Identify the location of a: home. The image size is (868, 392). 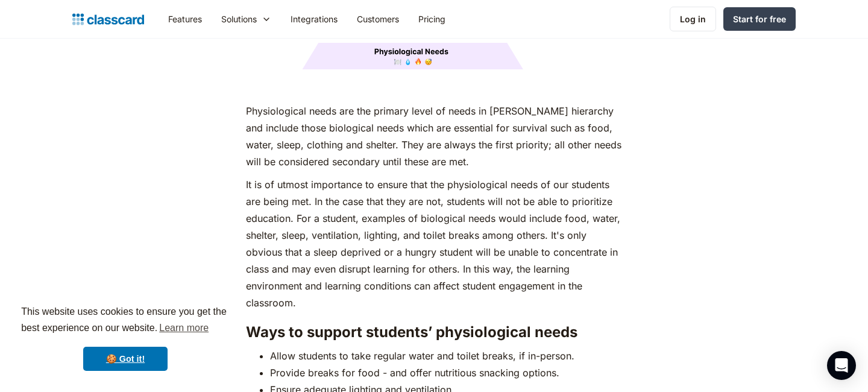
(108, 19).